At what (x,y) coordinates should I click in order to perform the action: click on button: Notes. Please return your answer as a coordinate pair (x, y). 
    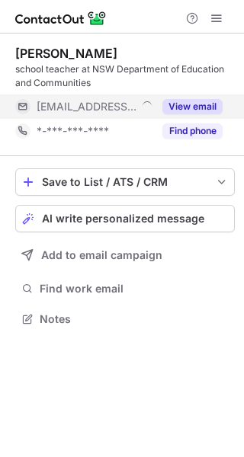
    Looking at the image, I should click on (125, 319).